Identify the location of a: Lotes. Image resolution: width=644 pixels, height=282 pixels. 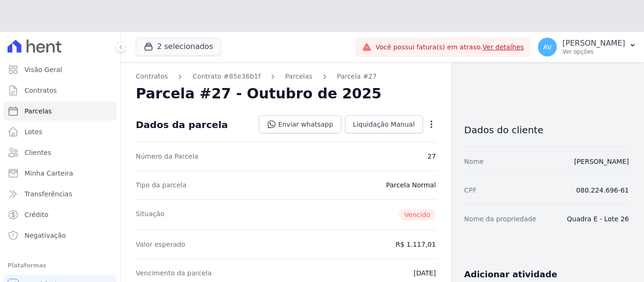
(60, 131).